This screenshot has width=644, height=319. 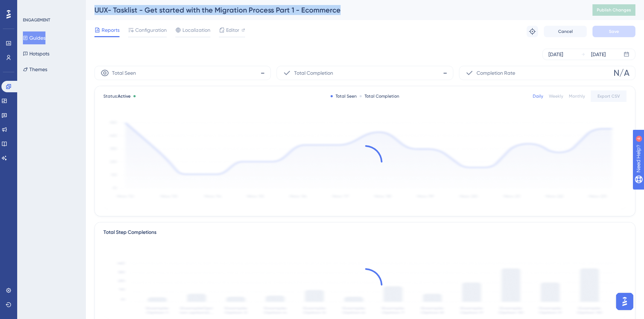 I want to click on span: Cancel, so click(x=565, y=31).